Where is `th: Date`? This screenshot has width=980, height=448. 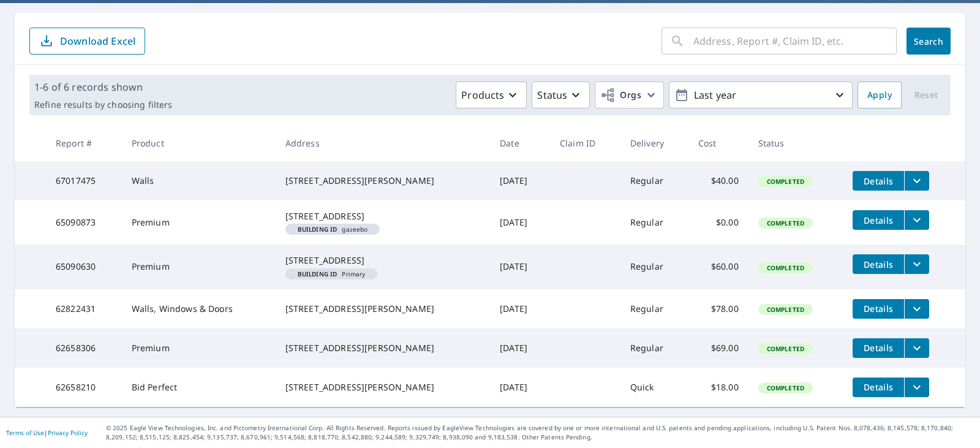
th: Date is located at coordinates (520, 143).